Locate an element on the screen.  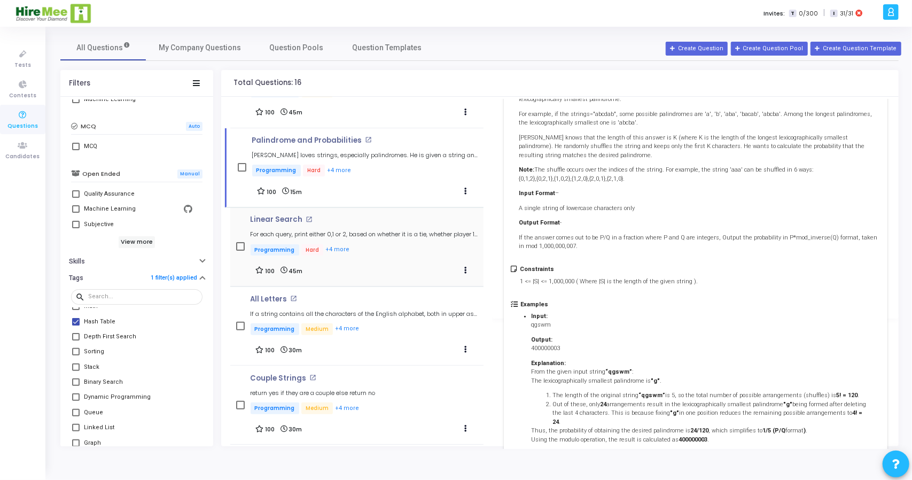
span: I is located at coordinates (833, 13).